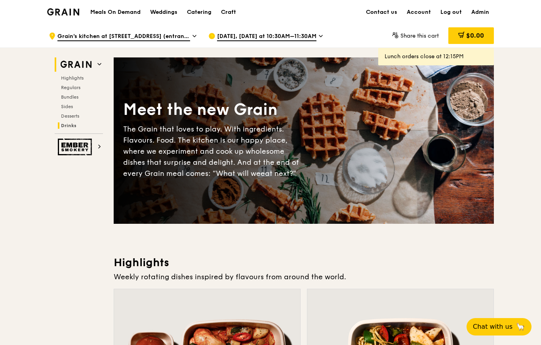 Image resolution: width=541 pixels, height=345 pixels. Describe the element at coordinates (419, 36) in the screenshot. I see `span: Share this cart` at that location.